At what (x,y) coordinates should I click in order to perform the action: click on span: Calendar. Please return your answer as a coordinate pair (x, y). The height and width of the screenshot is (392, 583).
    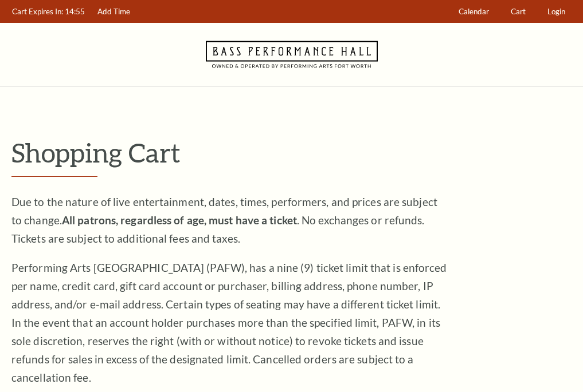
    Looking at the image, I should click on (474, 11).